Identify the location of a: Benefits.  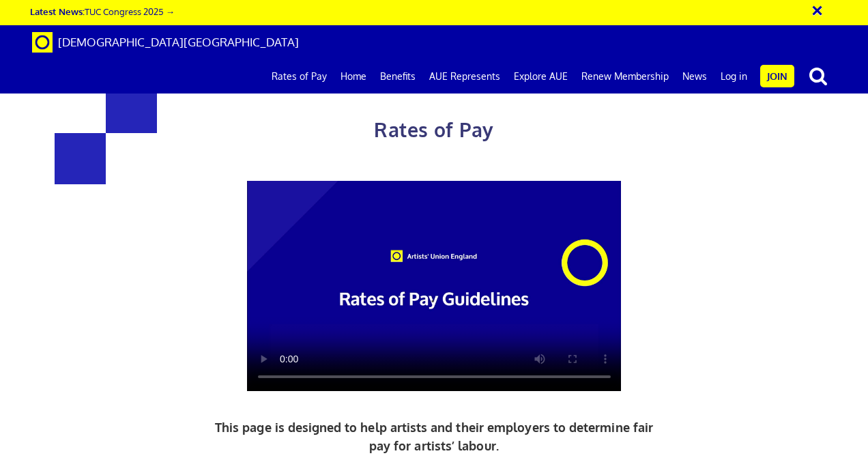
(397, 77).